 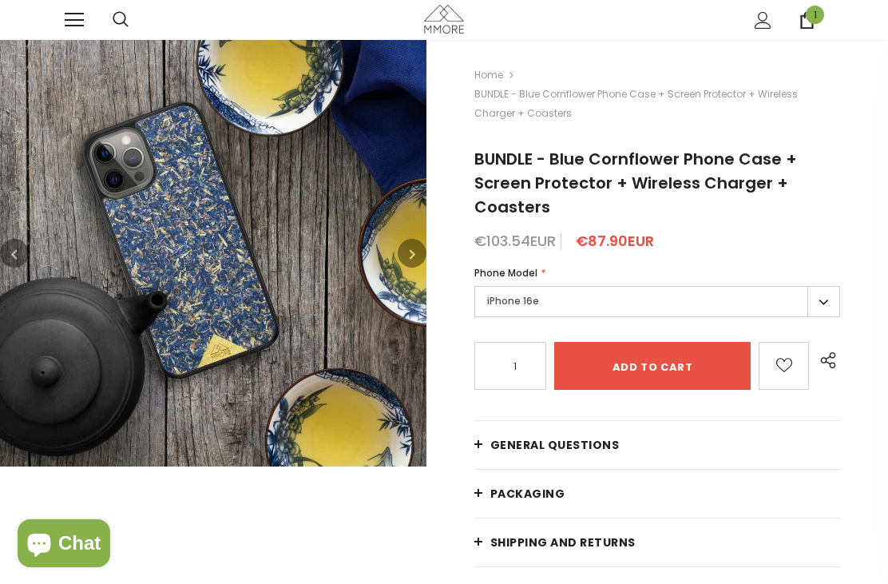 I want to click on a: Shipping and returns, so click(x=657, y=542).